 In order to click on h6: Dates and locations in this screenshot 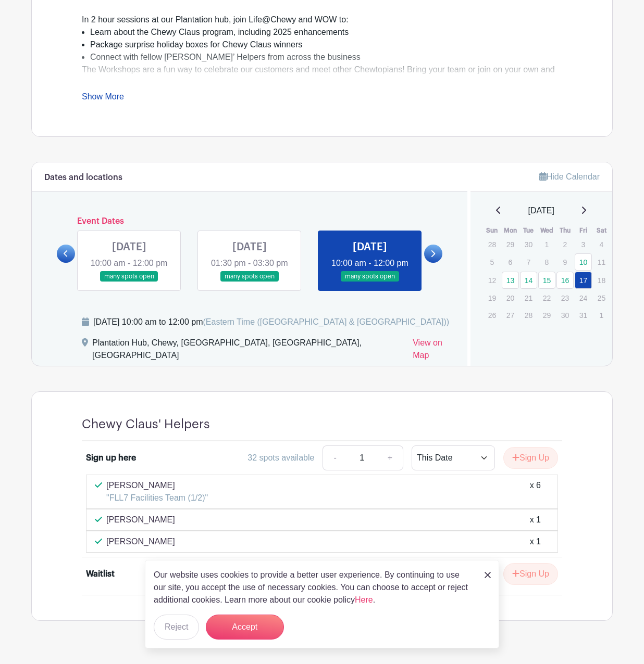, I will do `click(83, 178)`.